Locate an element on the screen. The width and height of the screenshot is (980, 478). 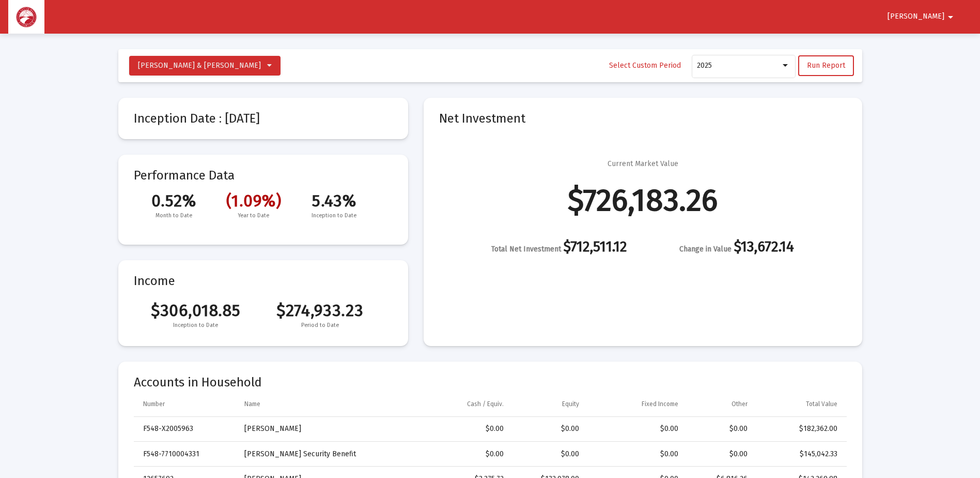
span: Year to Date is located at coordinates (253, 216).